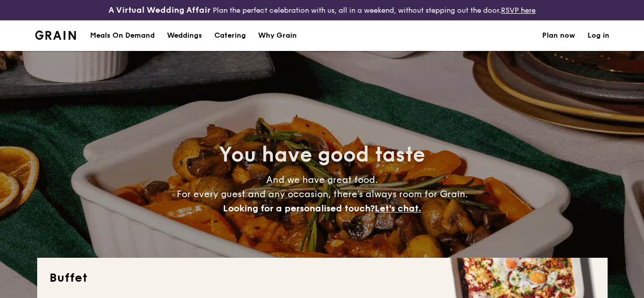  What do you see at coordinates (56, 35) in the screenshot?
I see `img: Grain` at bounding box center [56, 35].